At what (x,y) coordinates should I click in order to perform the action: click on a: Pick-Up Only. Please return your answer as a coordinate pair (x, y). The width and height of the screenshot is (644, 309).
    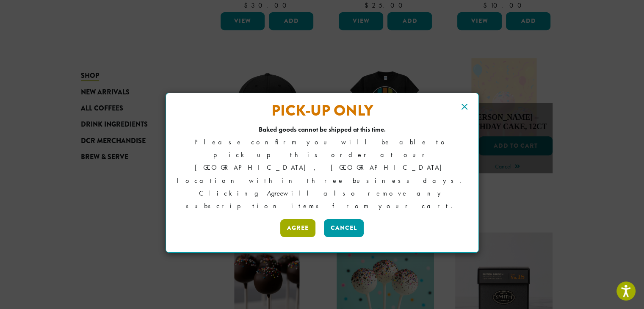
    Looking at the image, I should click on (322, 110).